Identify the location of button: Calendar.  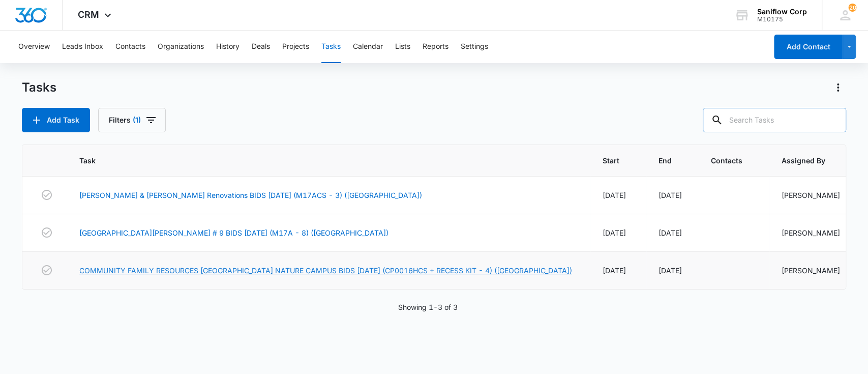
(368, 47).